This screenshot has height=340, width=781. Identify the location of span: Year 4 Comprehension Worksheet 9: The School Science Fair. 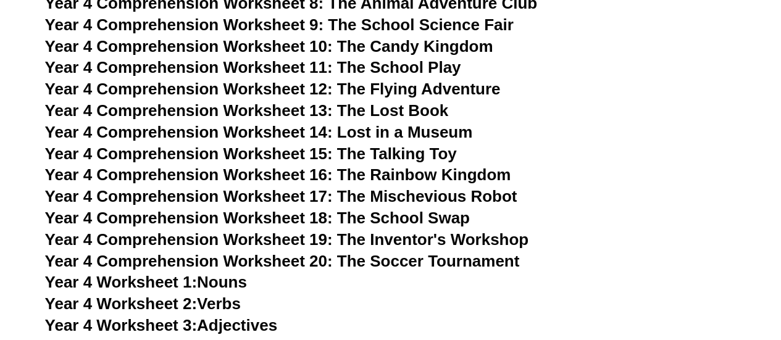
(279, 25).